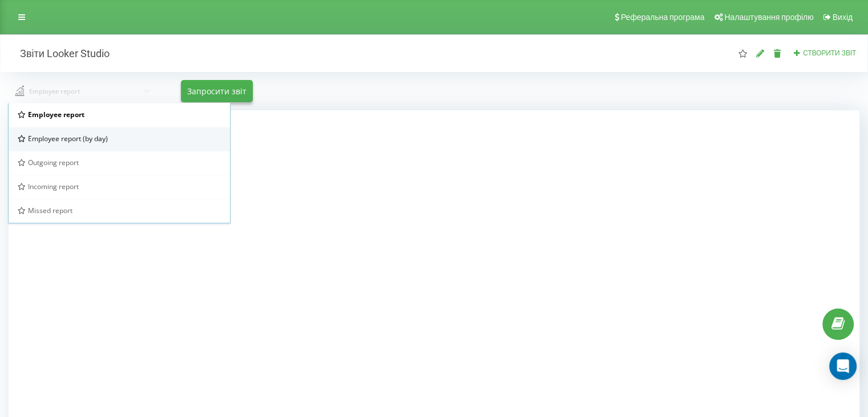 This screenshot has width=868, height=417. I want to click on span: Employee report (by day), so click(68, 138).